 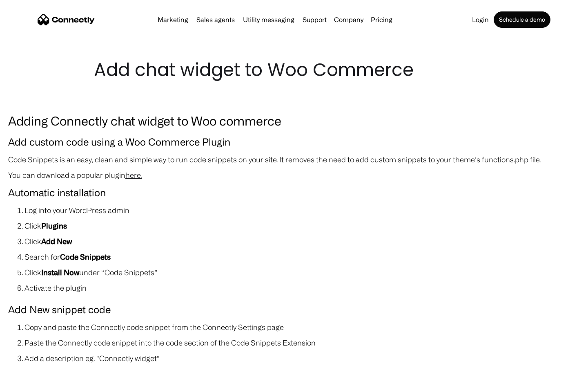 What do you see at coordinates (29, 360) in the screenshot?
I see `aside: Language selected: English` at bounding box center [29, 360].